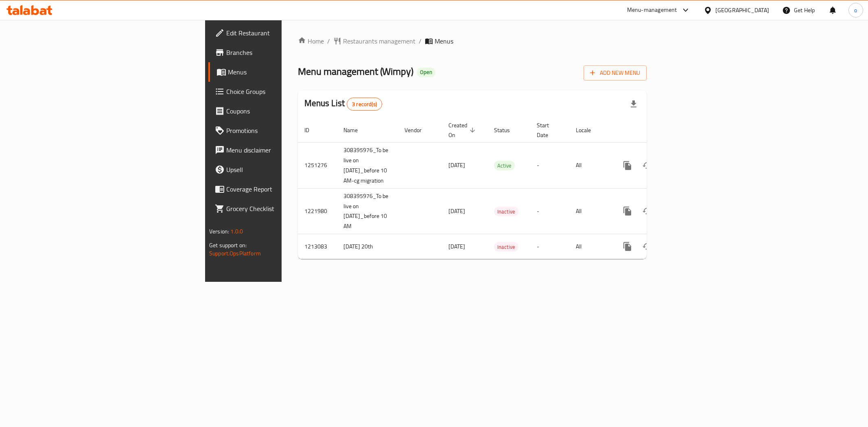 This screenshot has height=427, width=868. Describe the element at coordinates (343, 104) in the screenshot. I see `h2: Menus List` at that location.